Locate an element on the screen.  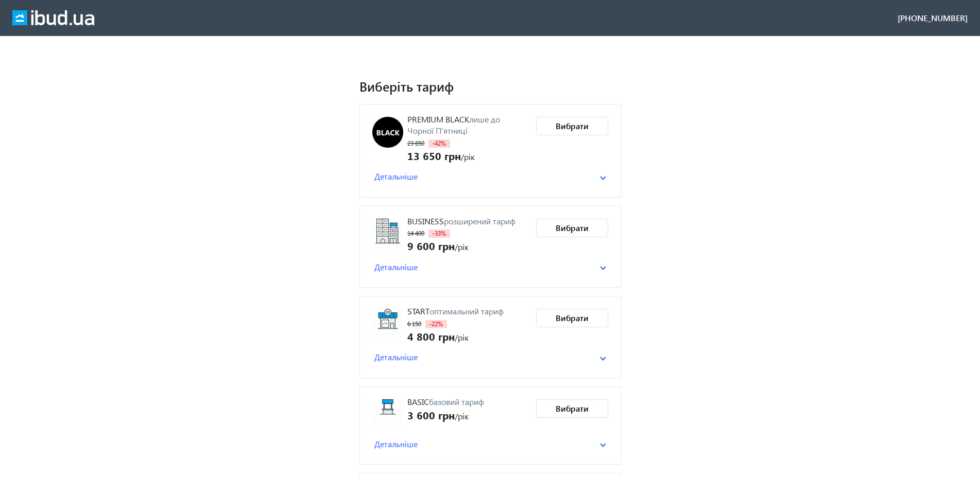
img: ibud_full_logo_white.svg is located at coordinates (53, 18).